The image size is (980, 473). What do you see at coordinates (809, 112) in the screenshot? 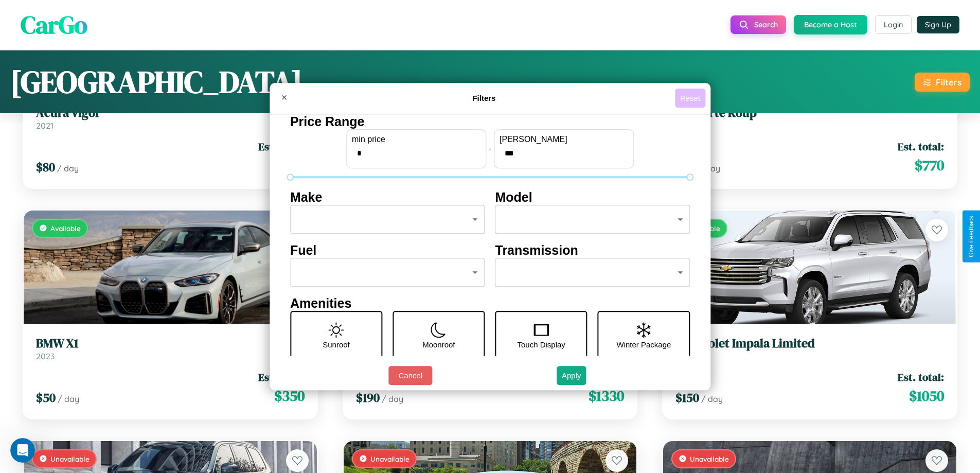
I see `h3: Kia Forte Koup` at bounding box center [809, 112].